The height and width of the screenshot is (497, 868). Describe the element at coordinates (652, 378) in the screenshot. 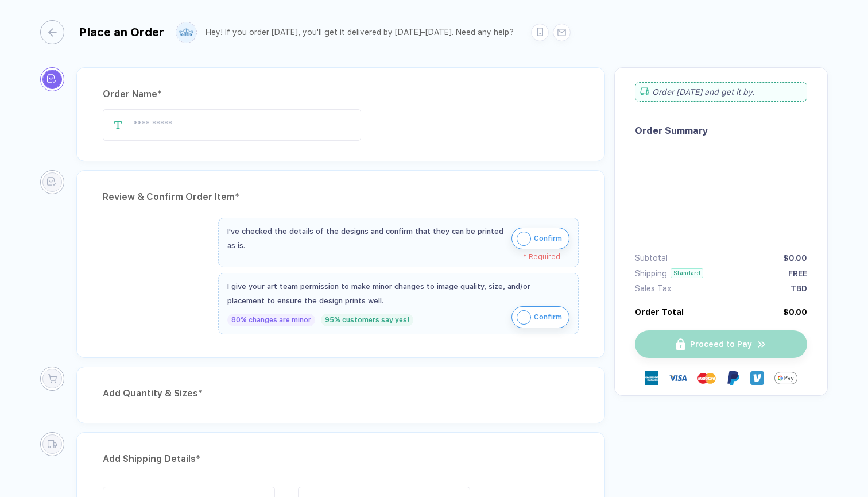

I see `img: express` at that location.